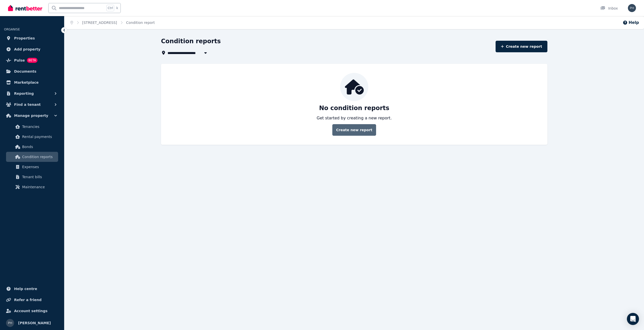 The width and height of the screenshot is (644, 330). Describe the element at coordinates (32, 104) in the screenshot. I see `button: Find a tenant` at that location.